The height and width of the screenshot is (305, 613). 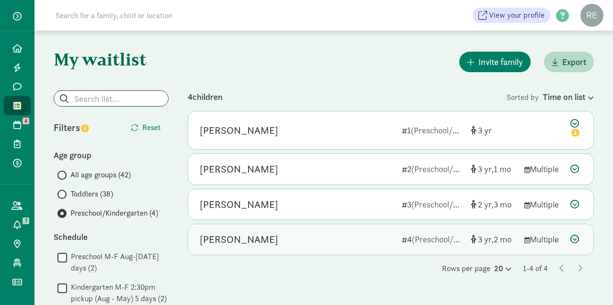 What do you see at coordinates (574, 62) in the screenshot?
I see `span: Export` at bounding box center [574, 62].